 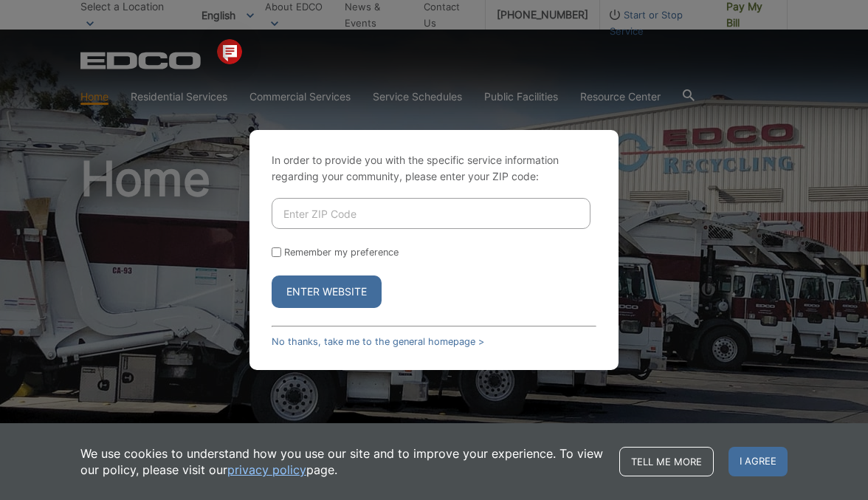 What do you see at coordinates (343, 461) in the screenshot?
I see `p: We use cookies to understand how you use our site and to improve your experience. To view our pol...` at bounding box center [343, 461].